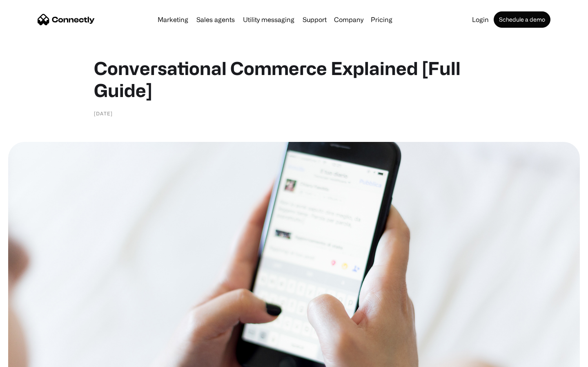  What do you see at coordinates (173, 20) in the screenshot?
I see `a: Marketing` at bounding box center [173, 20].